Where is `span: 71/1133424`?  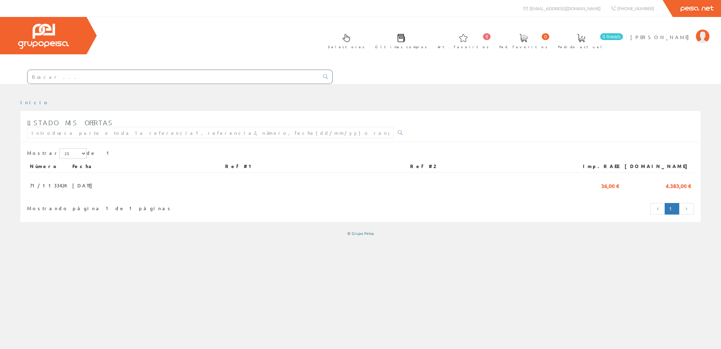
span: 71/1133424 is located at coordinates (48, 185).